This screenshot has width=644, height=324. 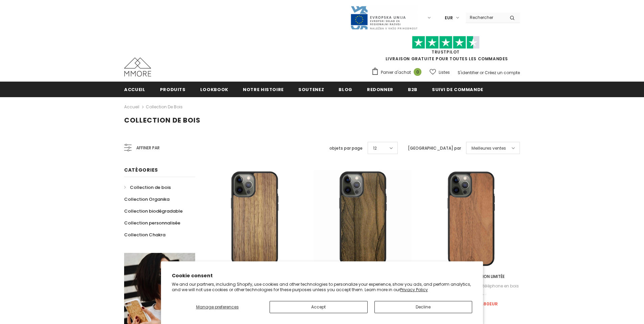 What do you see at coordinates (384, 17) in the screenshot?
I see `img: Javni Razpis` at bounding box center [384, 17].